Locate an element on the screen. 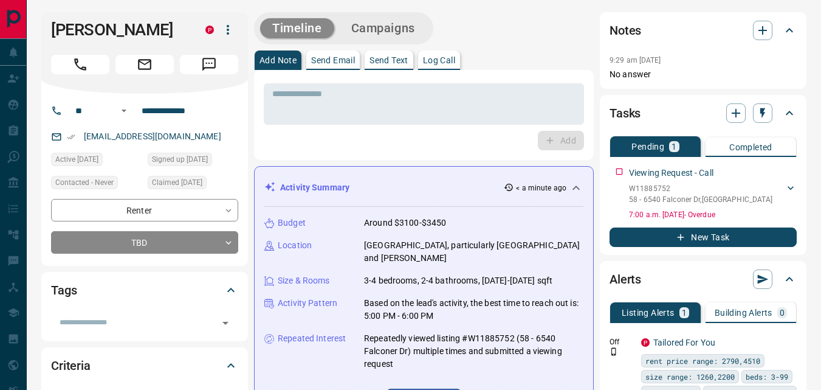  p: Pending is located at coordinates (648, 147).